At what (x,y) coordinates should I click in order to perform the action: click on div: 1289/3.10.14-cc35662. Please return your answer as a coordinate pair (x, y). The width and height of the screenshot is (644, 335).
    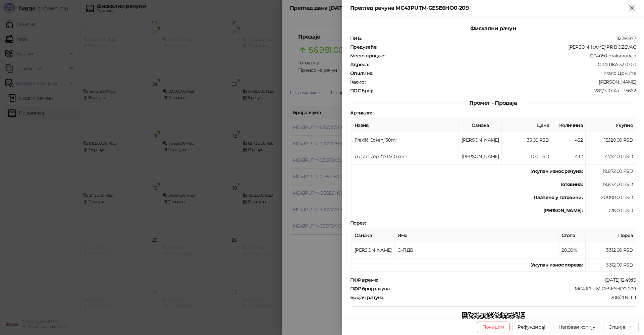
    Looking at the image, I should click on (505, 90).